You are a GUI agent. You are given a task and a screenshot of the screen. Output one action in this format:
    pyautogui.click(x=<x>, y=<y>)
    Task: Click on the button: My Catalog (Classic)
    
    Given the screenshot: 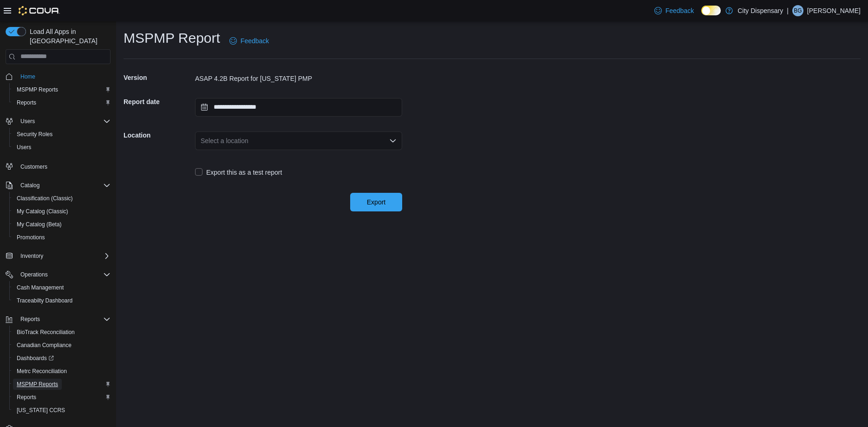 What is the action you would take?
    pyautogui.click(x=61, y=211)
    